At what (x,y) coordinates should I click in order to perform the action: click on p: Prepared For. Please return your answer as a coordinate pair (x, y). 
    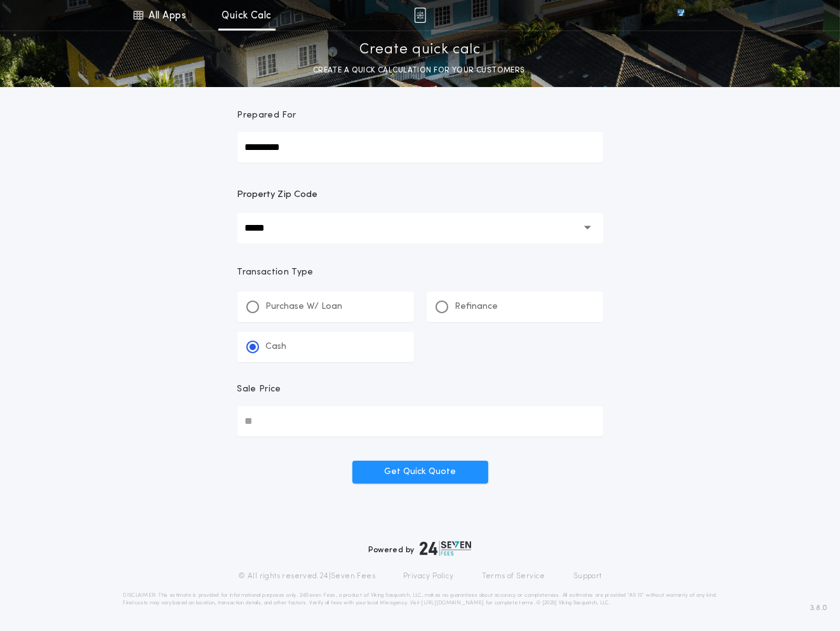
    Looking at the image, I should click on (267, 116).